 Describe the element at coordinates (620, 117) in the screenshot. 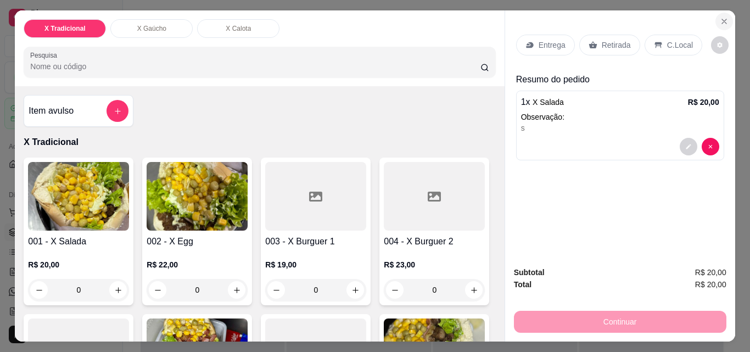

I see `p: Observação:` at that location.